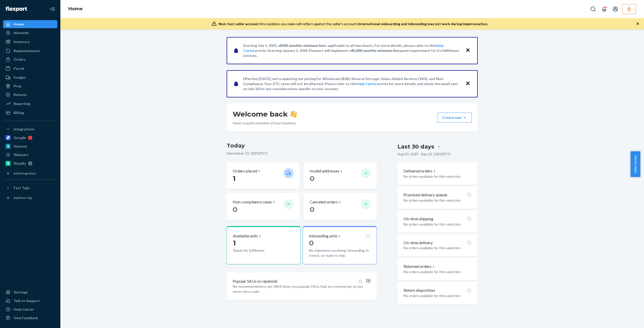 This screenshot has width=644, height=328. What do you see at coordinates (293, 114) in the screenshot?
I see `img: hand-wave emoji` at bounding box center [293, 114].